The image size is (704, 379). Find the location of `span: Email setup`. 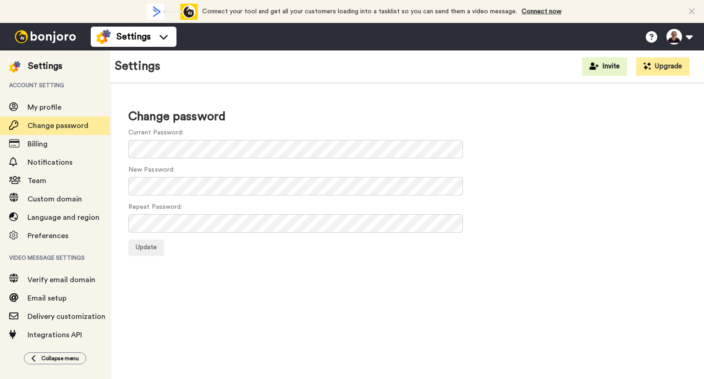

span: Email setup is located at coordinates (47, 298).